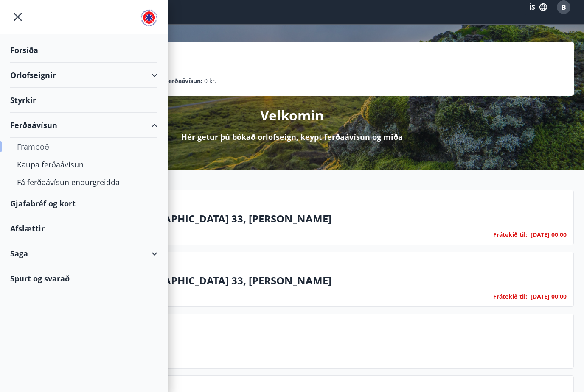 This screenshot has width=584, height=392. What do you see at coordinates (83, 100) in the screenshot?
I see `div: Styrkir` at bounding box center [83, 100].